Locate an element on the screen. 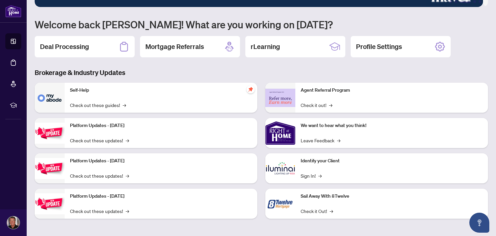  a: Check it out!→ is located at coordinates (316, 105).